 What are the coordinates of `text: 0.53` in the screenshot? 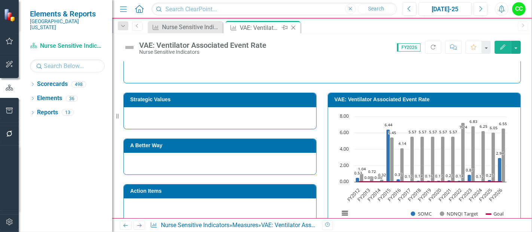 It's located at (358, 173).